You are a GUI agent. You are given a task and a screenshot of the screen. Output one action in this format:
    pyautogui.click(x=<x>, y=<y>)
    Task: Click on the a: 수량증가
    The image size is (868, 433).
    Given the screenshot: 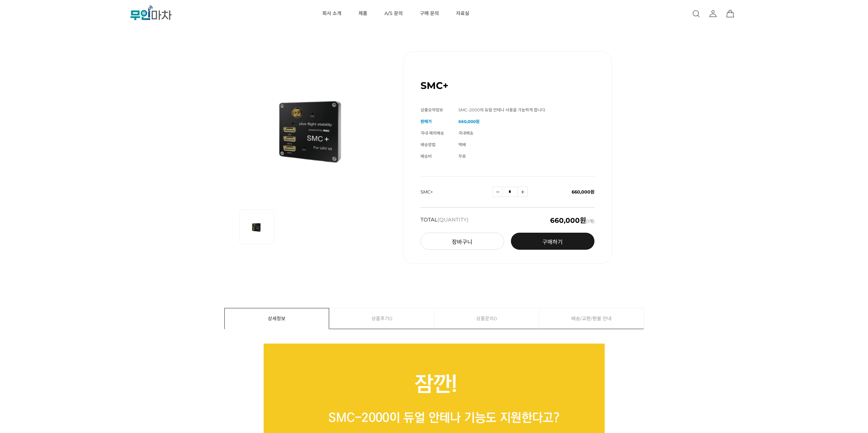 What is the action you would take?
    pyautogui.click(x=522, y=192)
    